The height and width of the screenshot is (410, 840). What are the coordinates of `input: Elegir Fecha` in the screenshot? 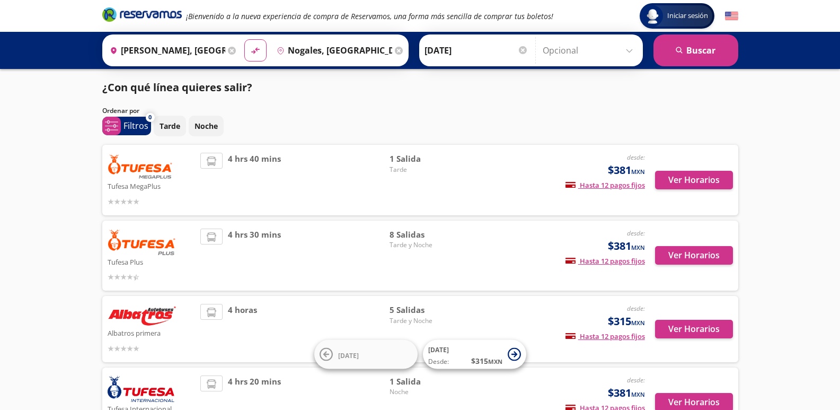 It's located at (477, 50).